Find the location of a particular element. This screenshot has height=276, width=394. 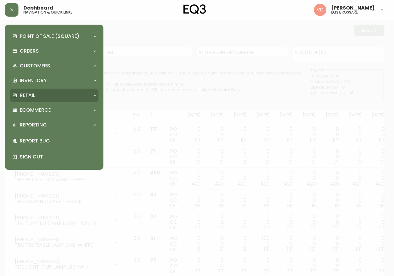

div: Ecommerce is located at coordinates (54, 110).